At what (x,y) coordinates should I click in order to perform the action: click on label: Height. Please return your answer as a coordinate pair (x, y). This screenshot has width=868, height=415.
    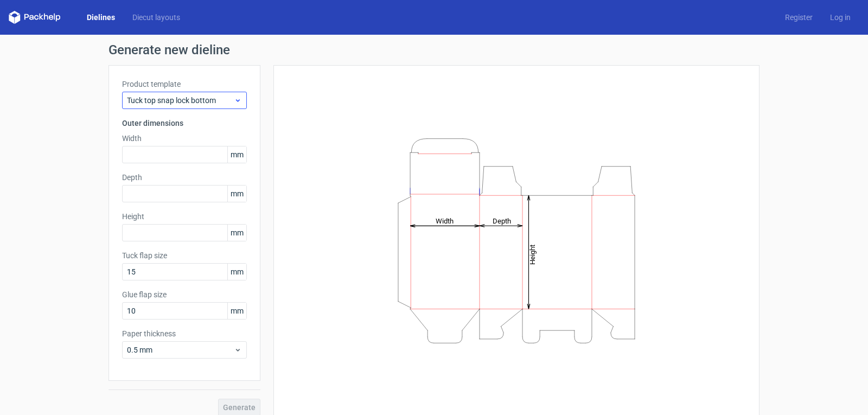
    Looking at the image, I should click on (184, 216).